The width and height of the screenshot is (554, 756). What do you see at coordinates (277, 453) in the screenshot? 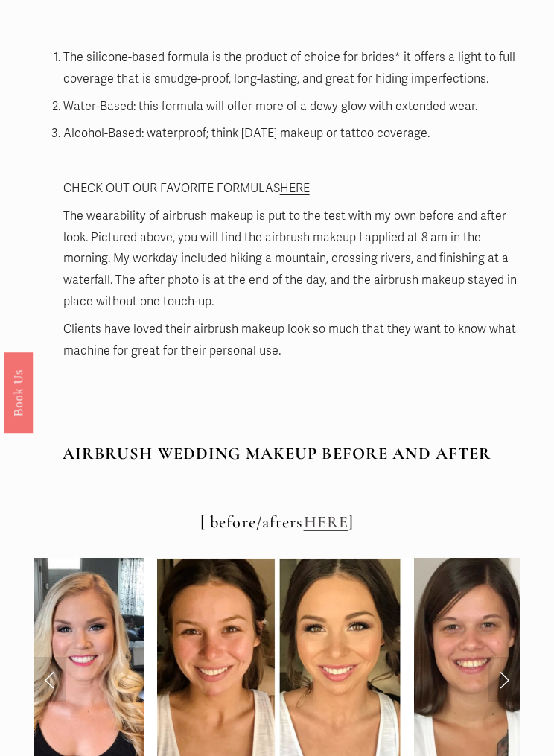
I see `strong: AIRBRUSH WEDDING MAKEUP BEFORE AND AFTER` at bounding box center [277, 453].